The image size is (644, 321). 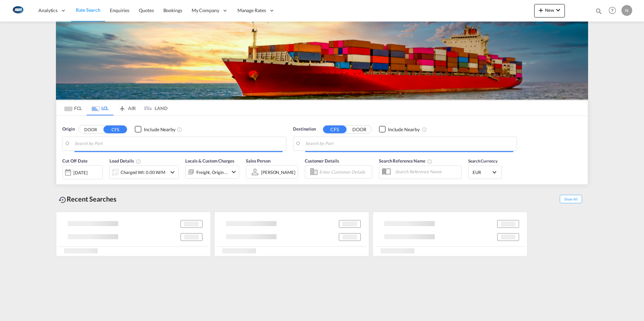 I want to click on span: Help, so click(x=612, y=10).